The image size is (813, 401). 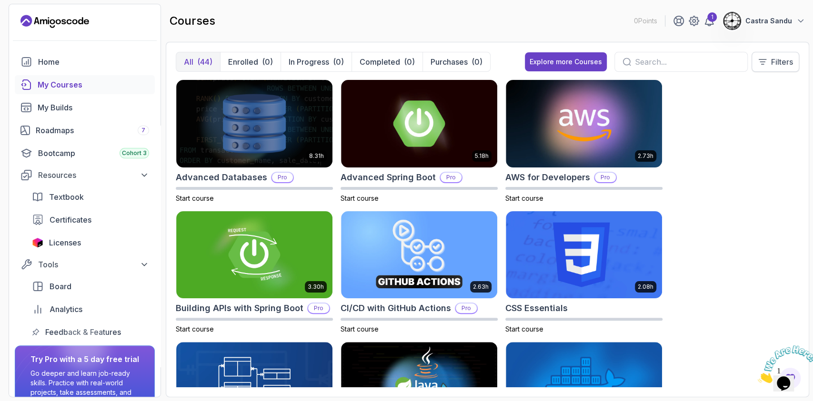 I want to click on div: Resources, so click(x=93, y=175).